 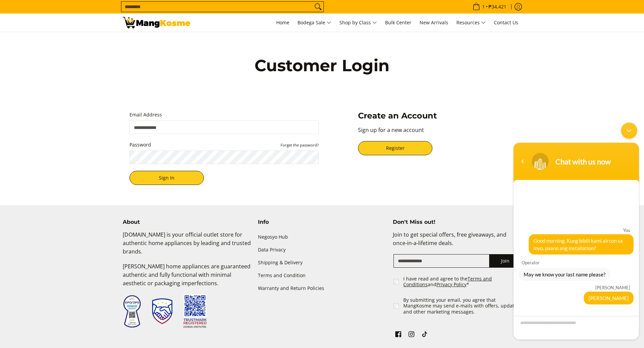 I want to click on span: ₱34,421, so click(x=497, y=7).